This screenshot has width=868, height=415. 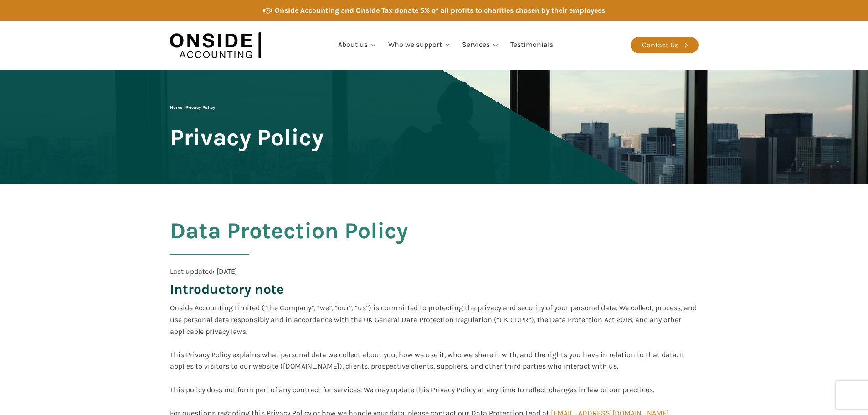 I want to click on a: Services, so click(x=481, y=45).